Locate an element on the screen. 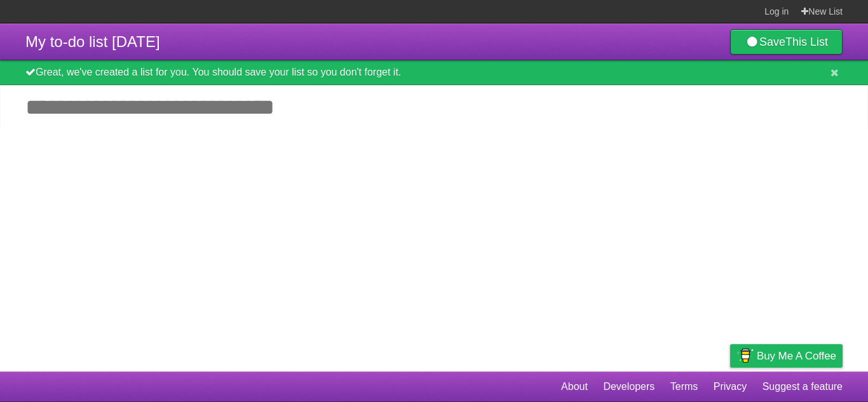 The width and height of the screenshot is (868, 402). a: About is located at coordinates (575, 387).